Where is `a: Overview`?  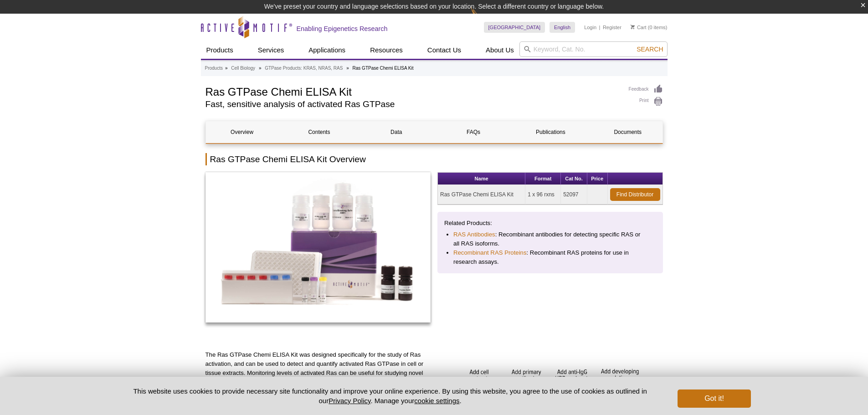
a: Overview is located at coordinates (242, 132).